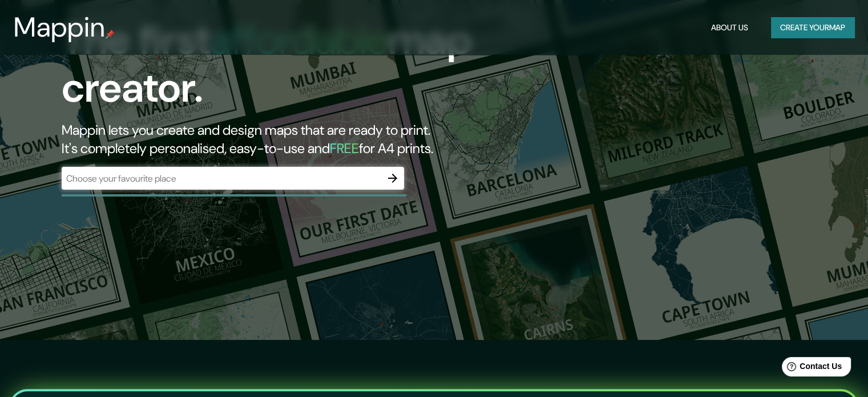 This screenshot has width=868, height=397. What do you see at coordinates (729, 28) in the screenshot?
I see `button: About Us` at bounding box center [729, 28].